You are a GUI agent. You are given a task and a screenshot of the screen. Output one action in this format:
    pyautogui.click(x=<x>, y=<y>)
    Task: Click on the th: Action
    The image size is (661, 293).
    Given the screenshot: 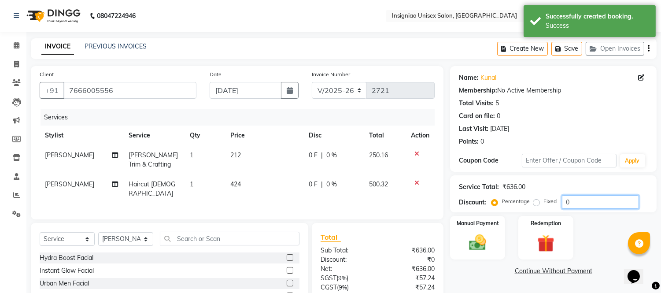 What is the action you would take?
    pyautogui.click(x=420, y=135)
    